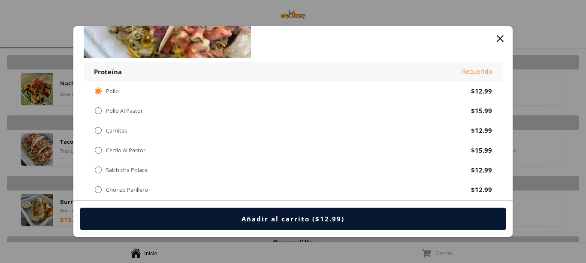 Image resolution: width=586 pixels, height=263 pixels. What do you see at coordinates (293, 219) in the screenshot?
I see `button: Añadir al carrito ($12.99)` at bounding box center [293, 219].